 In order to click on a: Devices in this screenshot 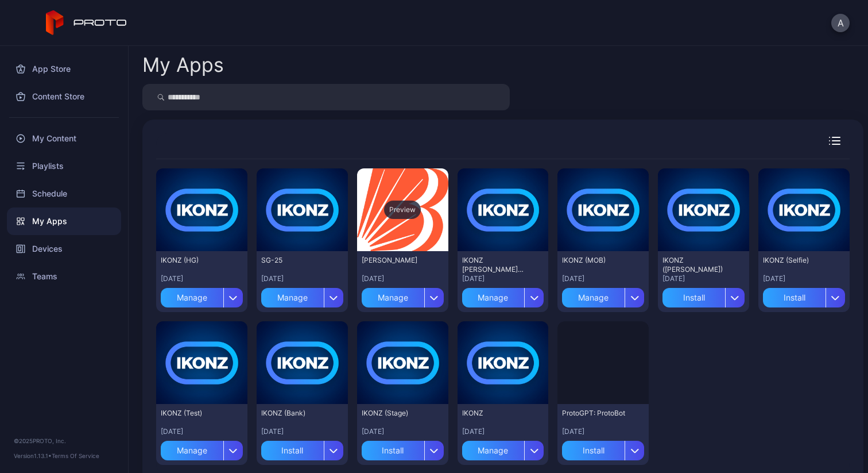, I will do `click(64, 249)`.